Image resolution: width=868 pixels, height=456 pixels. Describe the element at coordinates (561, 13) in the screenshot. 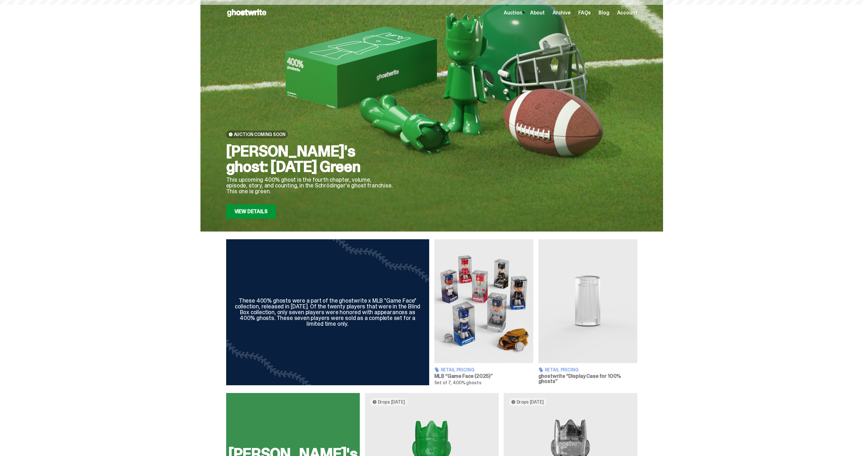

I see `a: Archive` at that location.